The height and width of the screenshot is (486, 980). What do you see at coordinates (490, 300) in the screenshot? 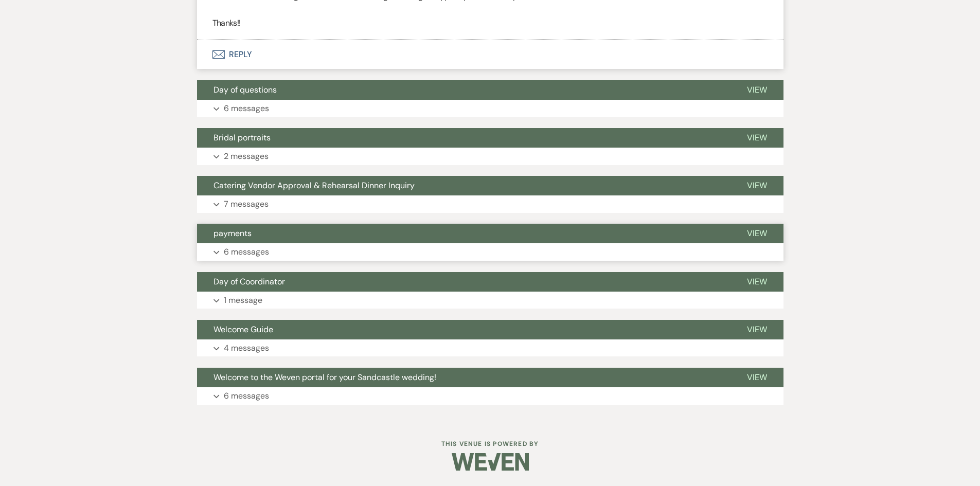
I see `button: 1 message` at bounding box center [490, 300].